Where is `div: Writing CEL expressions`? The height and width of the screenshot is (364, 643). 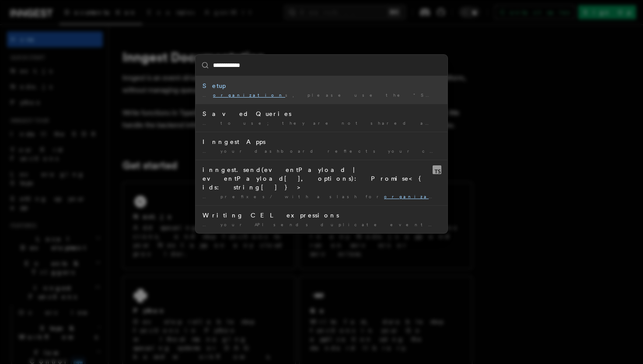 div: Writing CEL expressions is located at coordinates (322, 215).